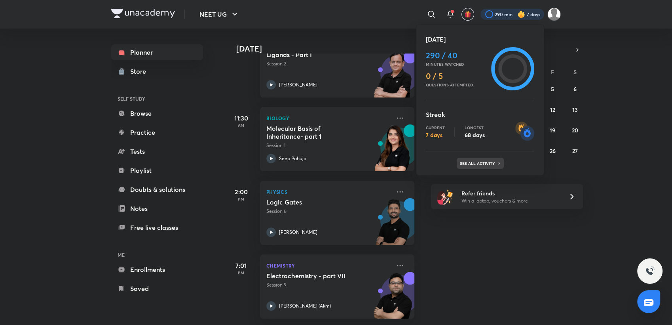 The image size is (672, 325). What do you see at coordinates (435, 127) in the screenshot?
I see `p: Current` at bounding box center [435, 127].